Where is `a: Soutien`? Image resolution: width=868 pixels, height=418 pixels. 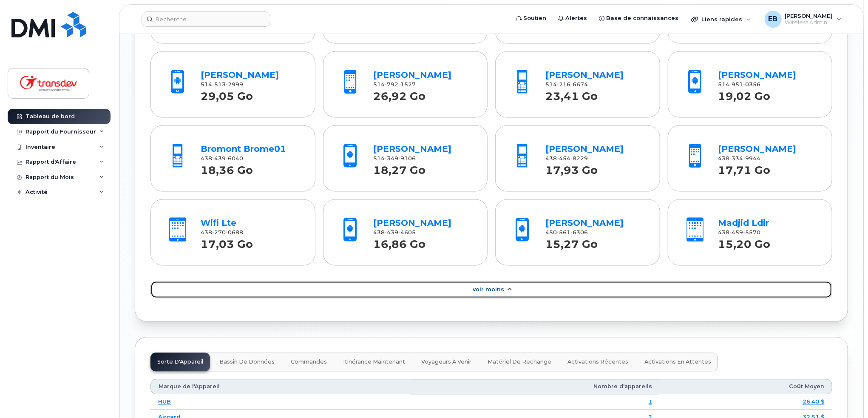 a: Soutien is located at coordinates (531, 18).